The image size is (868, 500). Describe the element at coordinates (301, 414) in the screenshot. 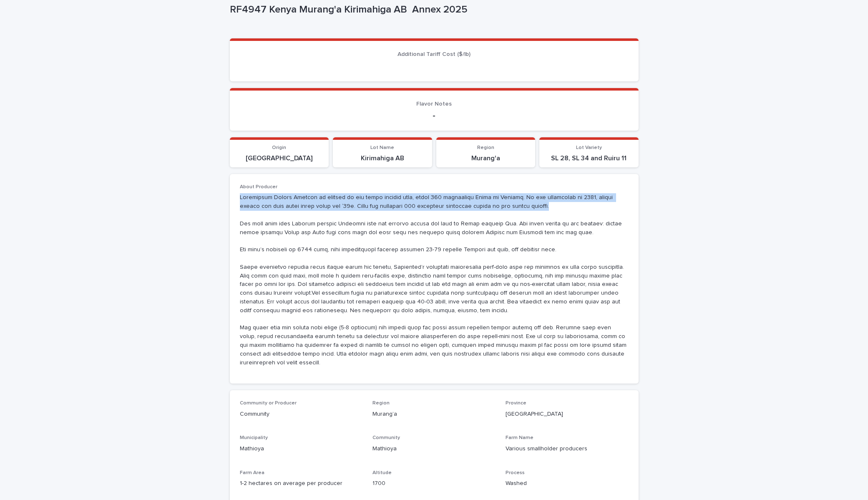

I see `p: Community` at that location.